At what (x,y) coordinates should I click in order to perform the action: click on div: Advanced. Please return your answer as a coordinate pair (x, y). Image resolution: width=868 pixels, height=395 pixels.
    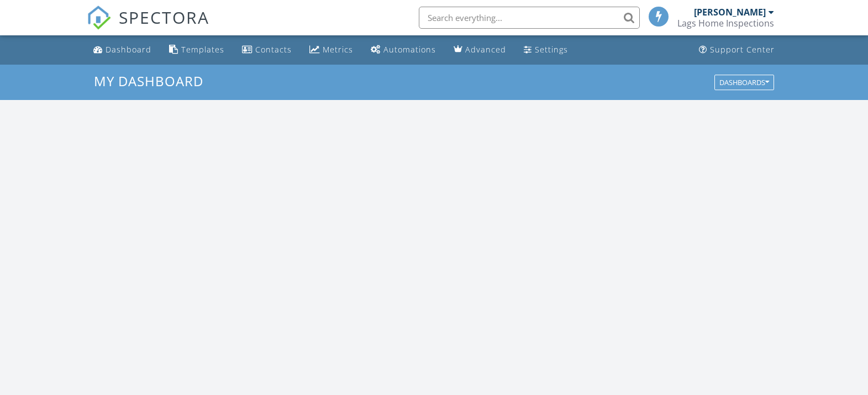
    Looking at the image, I should click on (486, 49).